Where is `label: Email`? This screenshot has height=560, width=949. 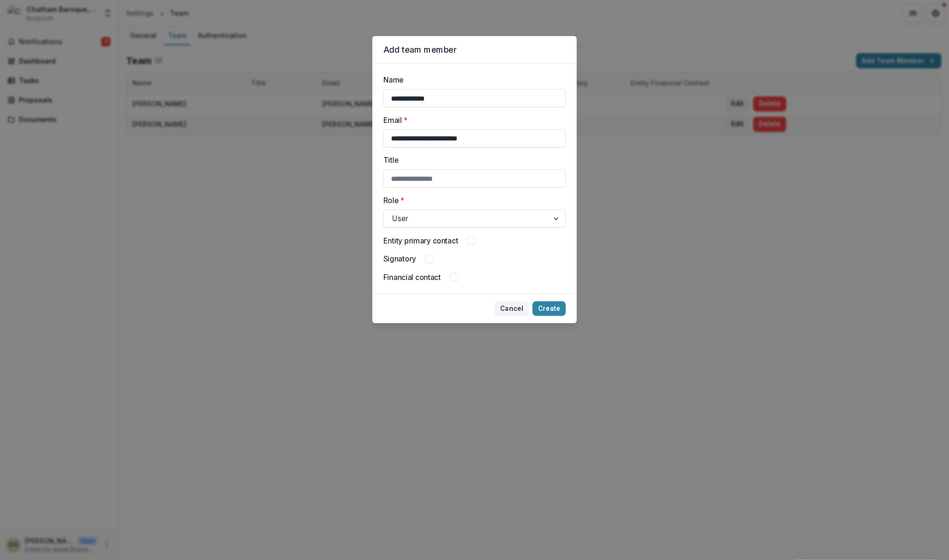
label: Email is located at coordinates (472, 120).